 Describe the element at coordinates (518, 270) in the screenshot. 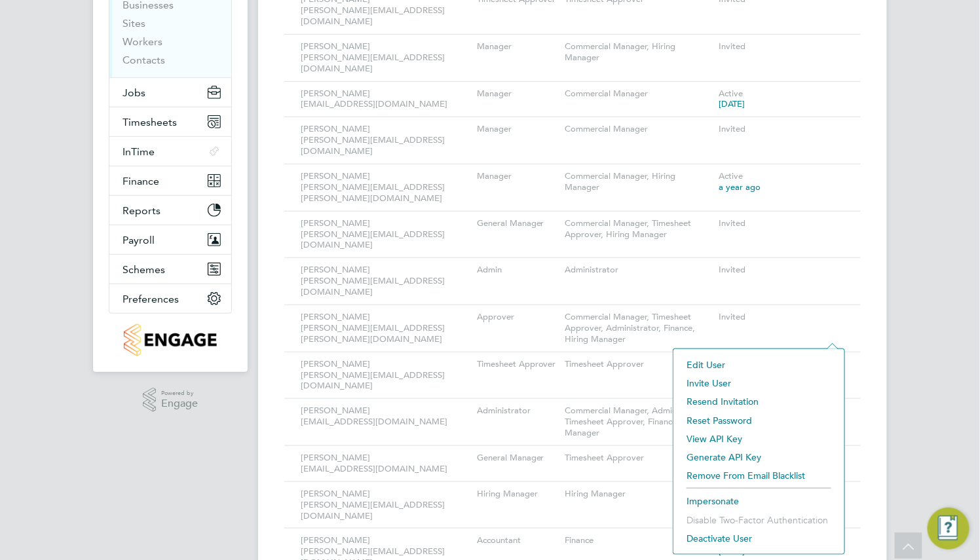

I see `div: Admin` at that location.